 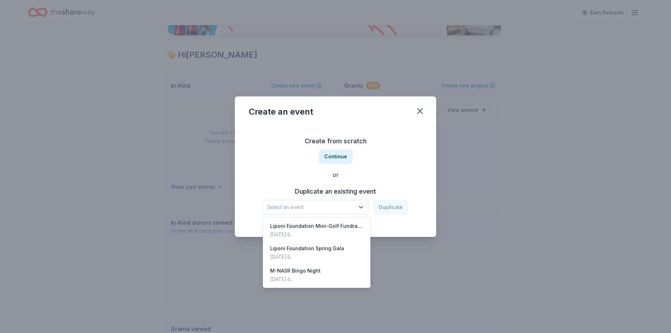 What do you see at coordinates (307, 249) in the screenshot?
I see `div: Liponi Foundation Spring Gala` at bounding box center [307, 249].